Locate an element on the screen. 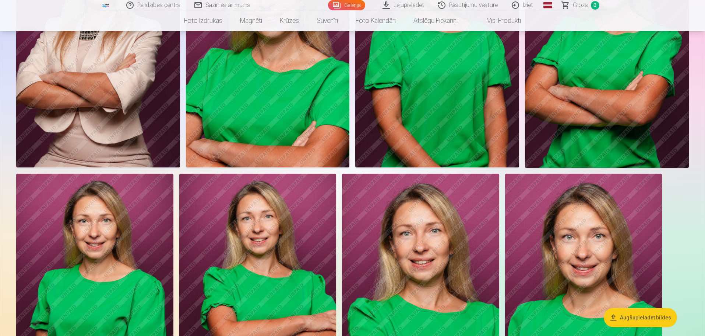 The image size is (705, 336). a: Visi produkti is located at coordinates (498, 21).